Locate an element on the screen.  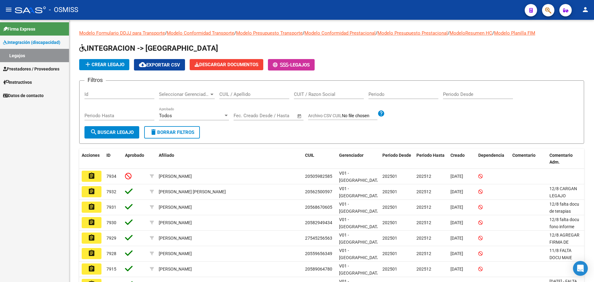
span: Exportar CSV is located at coordinates (159, 65).